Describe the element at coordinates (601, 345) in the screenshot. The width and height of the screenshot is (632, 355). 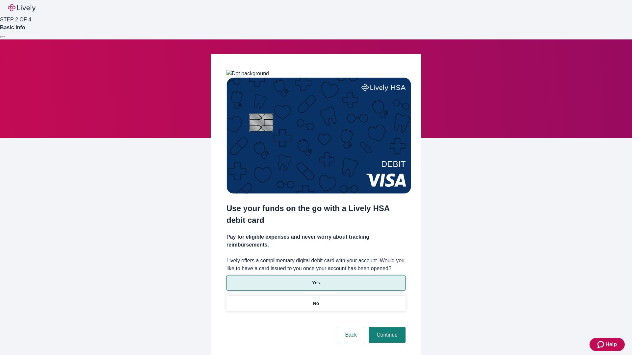
I see `svg: Zendesk support icon` at that location.